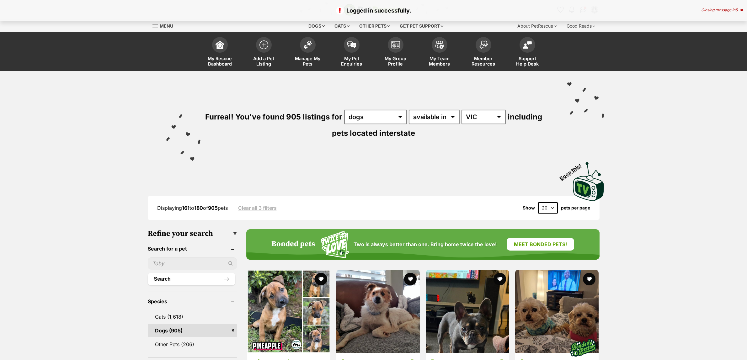 This screenshot has height=360, width=747. What do you see at coordinates (439, 45) in the screenshot?
I see `img: team-members-icon-5396bd8760b3fe7c0b43da4ab00e1e3bb1a5d9ba89233759b79545d2d3fc5d0d.svg` at bounding box center [439, 45].